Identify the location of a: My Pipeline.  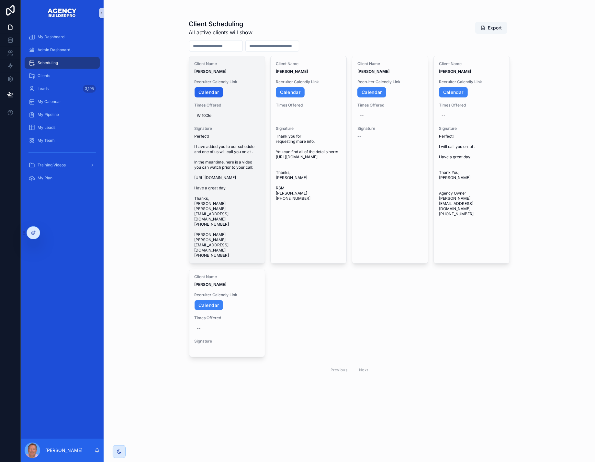
(62, 115).